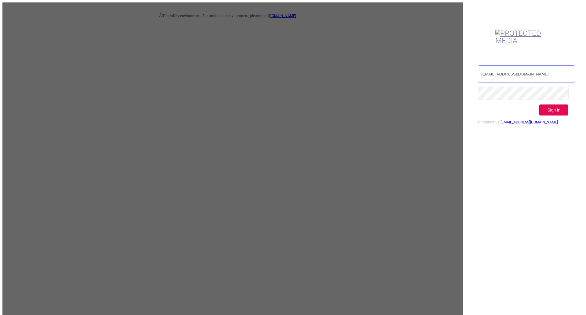 The width and height of the screenshot is (586, 315). I want to click on span: contact us, so click(490, 122).